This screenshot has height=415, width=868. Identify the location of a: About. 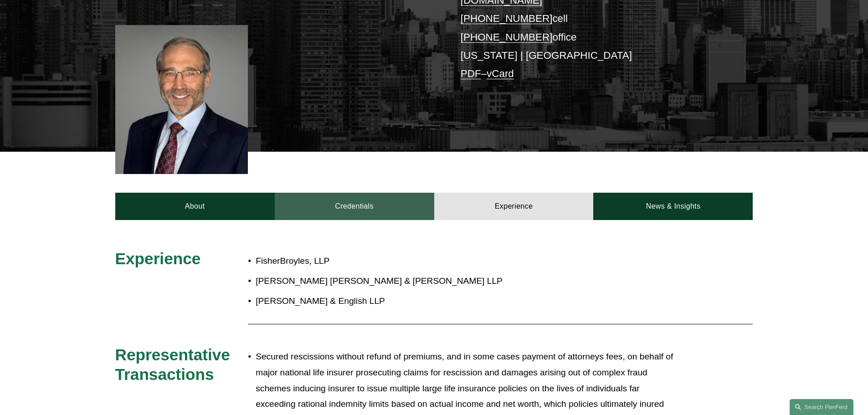
(195, 206).